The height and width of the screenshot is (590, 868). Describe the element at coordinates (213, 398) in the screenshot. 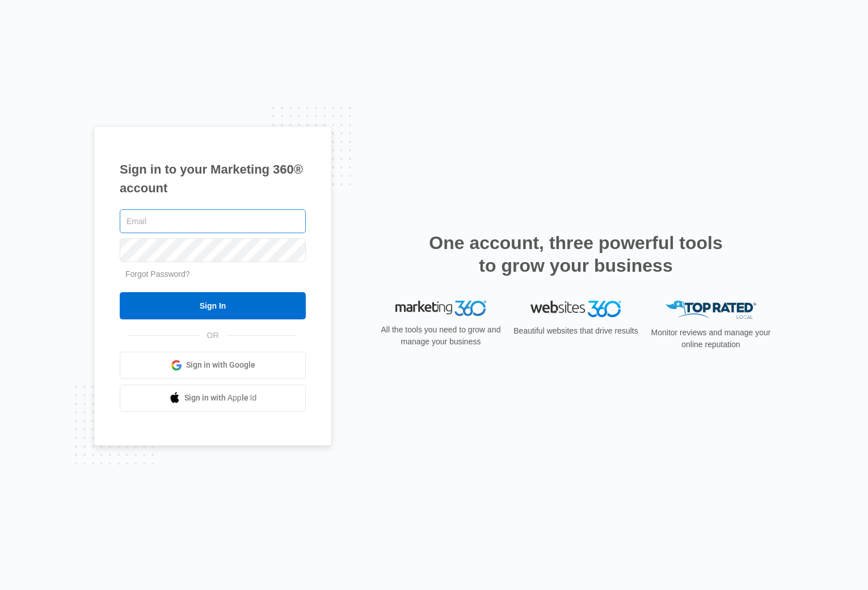

I see `a: Sign in with Apple Id` at that location.